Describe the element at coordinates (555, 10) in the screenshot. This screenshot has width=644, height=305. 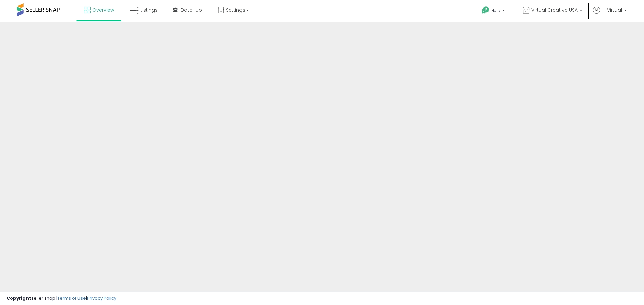
I see `span: Virtual Creative USA` at that location.